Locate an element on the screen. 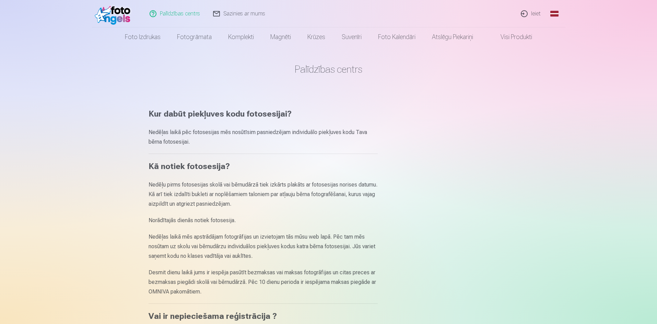 This screenshot has height=324, width=657. p: Nedēļas laikā mēs apstrādājam fotogrāfijas un izvietojam tās mūsu web lapā. Pēc tam mēs nosūtam u... is located at coordinates (263, 247).